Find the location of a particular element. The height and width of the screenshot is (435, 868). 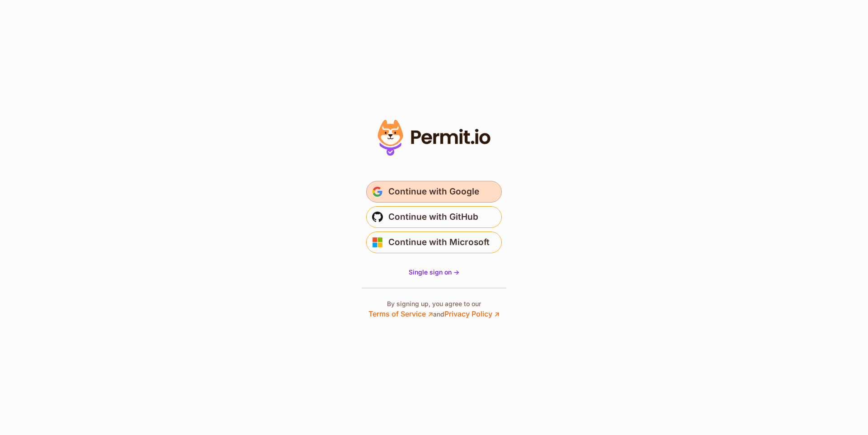

a: Privacy Policy ↗ is located at coordinates (472, 314).